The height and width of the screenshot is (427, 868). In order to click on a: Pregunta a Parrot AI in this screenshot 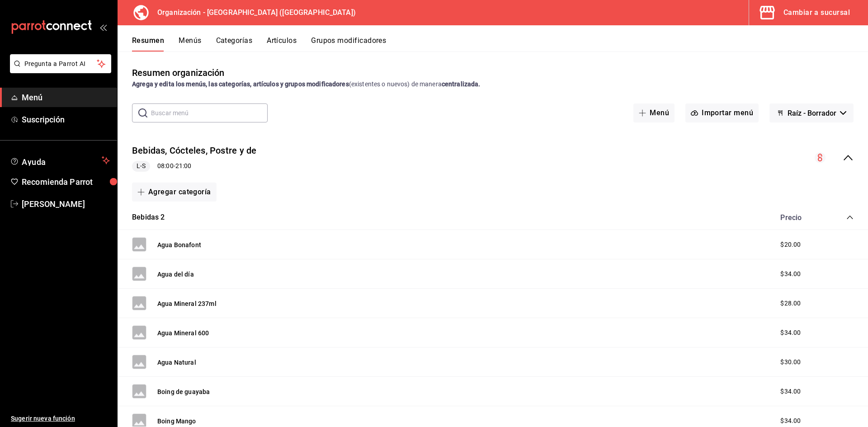, I will do `click(59, 70)`.